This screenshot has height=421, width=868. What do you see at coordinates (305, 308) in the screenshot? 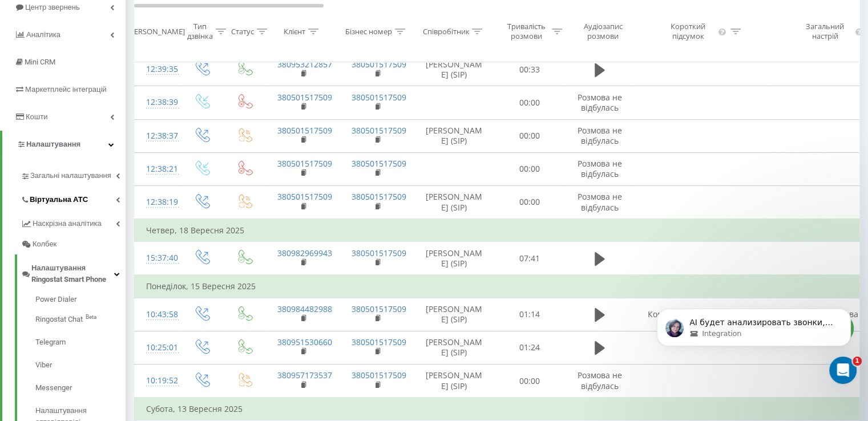
I see `a: 380984482988` at bounding box center [305, 308].